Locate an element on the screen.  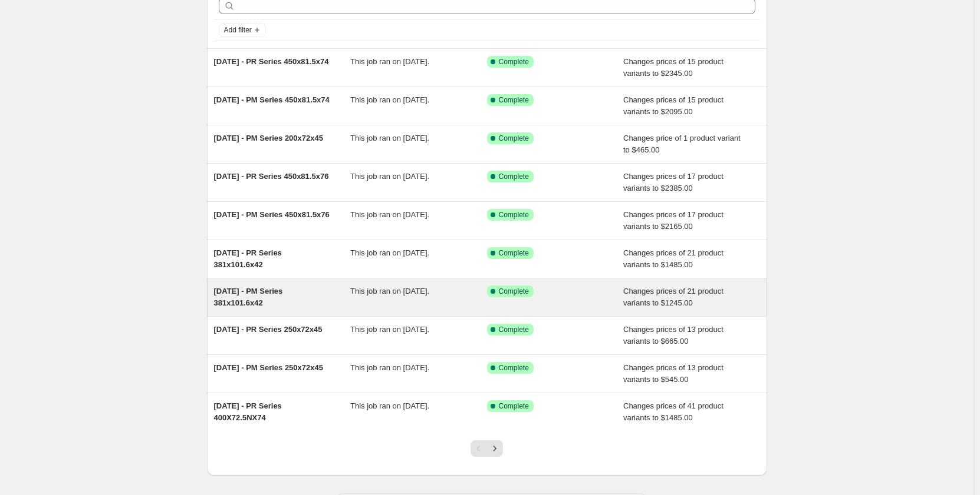
span: Changes prices of 15 product variants to $2095.00 is located at coordinates (673, 105).